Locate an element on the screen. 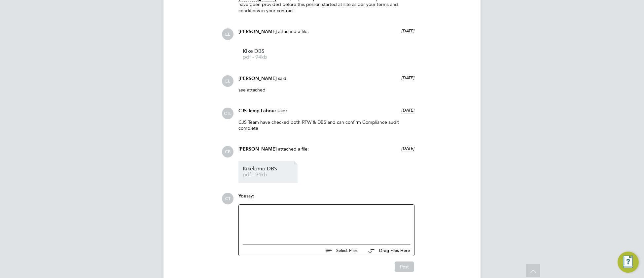 The width and height of the screenshot is (644, 278). button: Drag Files Here is located at coordinates (386, 250).